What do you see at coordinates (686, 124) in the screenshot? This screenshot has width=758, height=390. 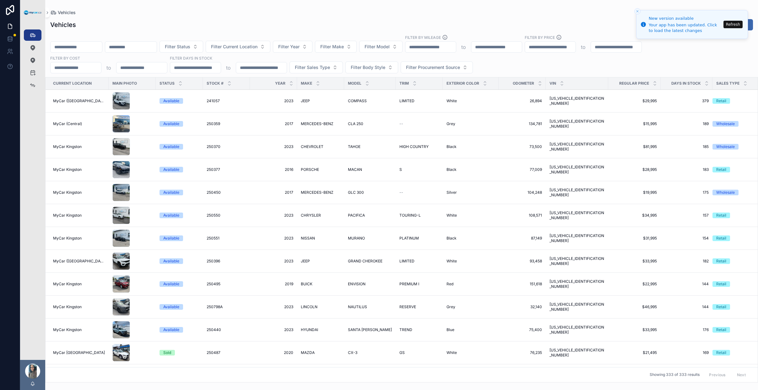 I see `a: 189` at bounding box center [686, 124].